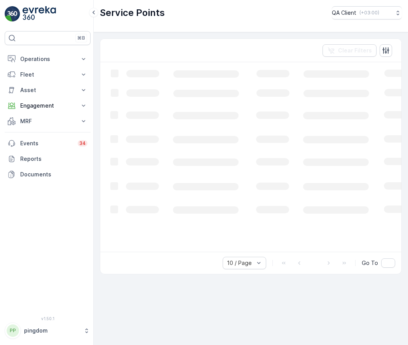 Image resolution: width=408 pixels, height=345 pixels. I want to click on button: Asset, so click(47, 90).